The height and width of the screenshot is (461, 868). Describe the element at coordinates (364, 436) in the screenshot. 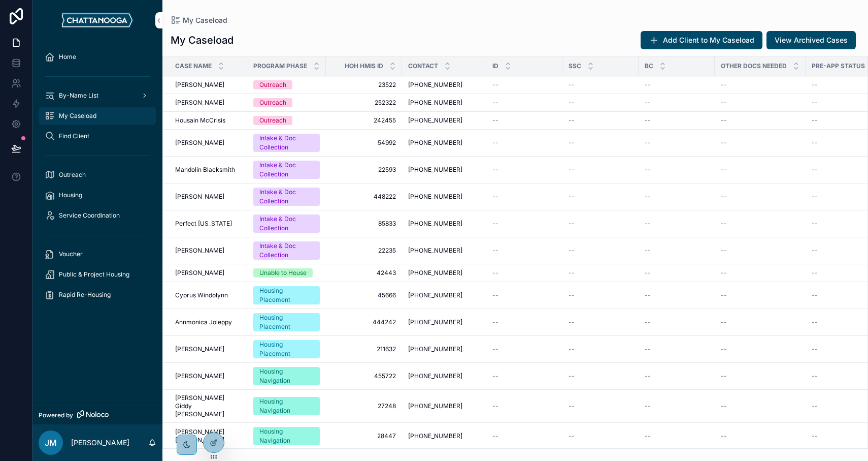

I see `a: 28447` at that location.